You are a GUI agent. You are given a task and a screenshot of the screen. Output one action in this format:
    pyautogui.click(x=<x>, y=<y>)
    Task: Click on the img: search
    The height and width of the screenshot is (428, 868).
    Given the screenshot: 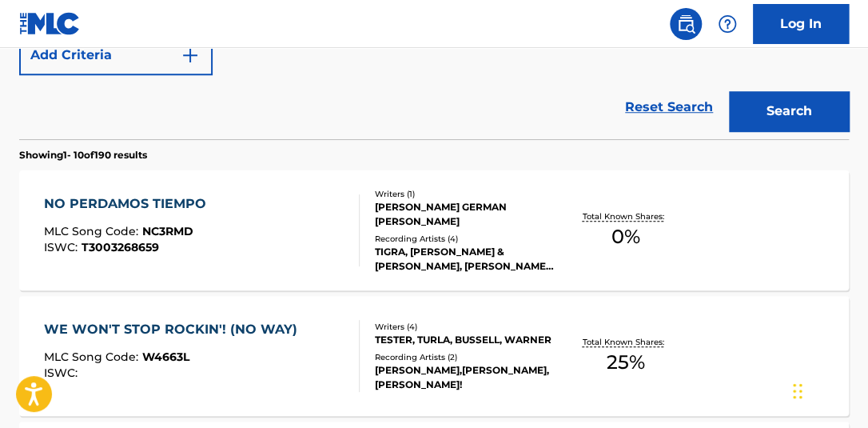 What is the action you would take?
    pyautogui.click(x=686, y=24)
    